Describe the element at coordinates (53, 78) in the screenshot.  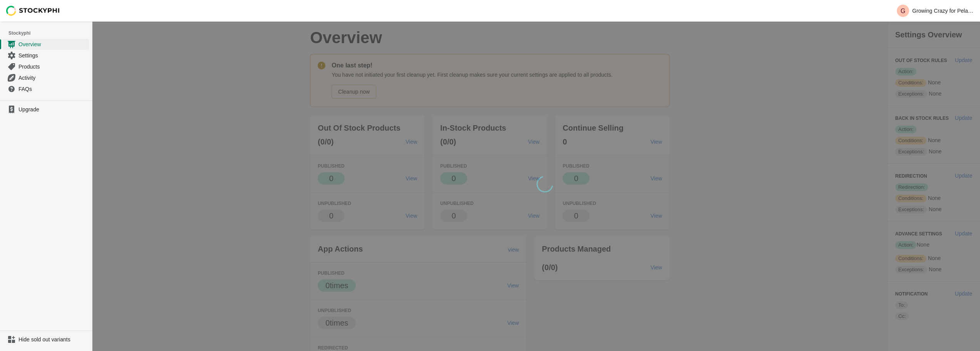
I see `span: Activity` at that location.